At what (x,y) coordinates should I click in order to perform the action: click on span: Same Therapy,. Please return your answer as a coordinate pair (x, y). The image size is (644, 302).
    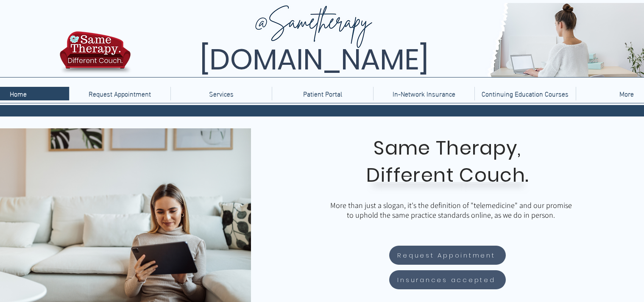
    Looking at the image, I should click on (447, 148).